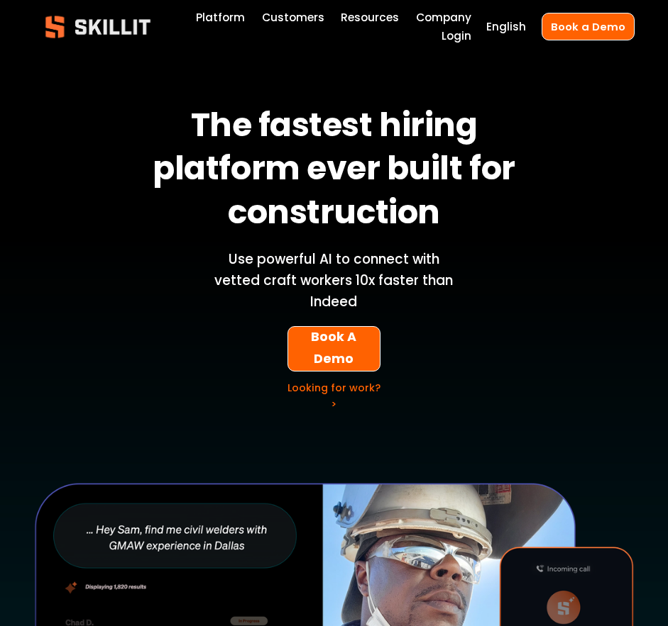  What do you see at coordinates (333, 281) in the screenshot?
I see `p: Use powerful AI to connect with vetted craft workers 10x faster than Indeed` at bounding box center [333, 281].